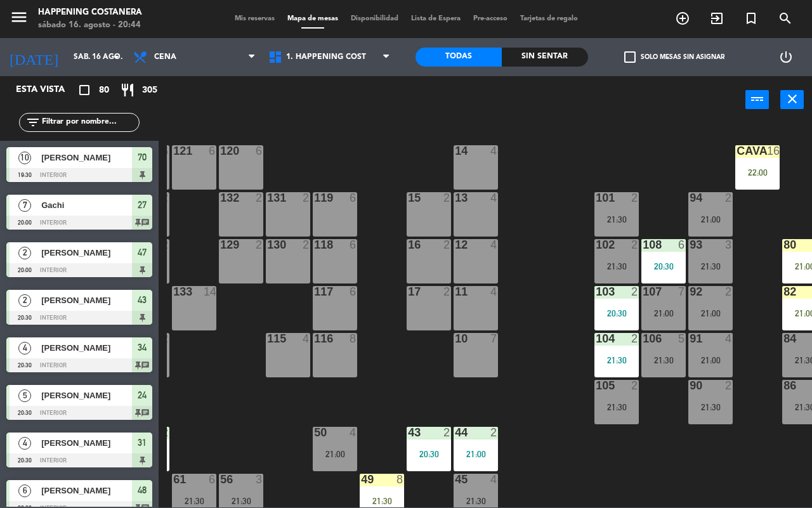 The image size is (812, 508). Describe the element at coordinates (408, 198) in the screenshot. I see `div: 15` at that location.